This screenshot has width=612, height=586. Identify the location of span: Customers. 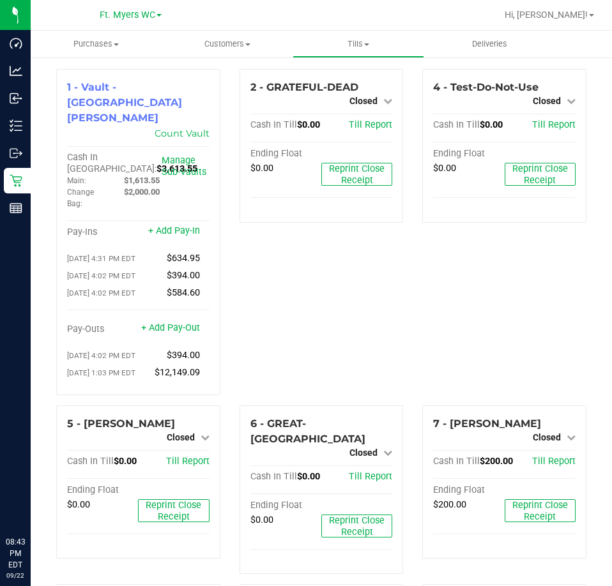
(227, 44).